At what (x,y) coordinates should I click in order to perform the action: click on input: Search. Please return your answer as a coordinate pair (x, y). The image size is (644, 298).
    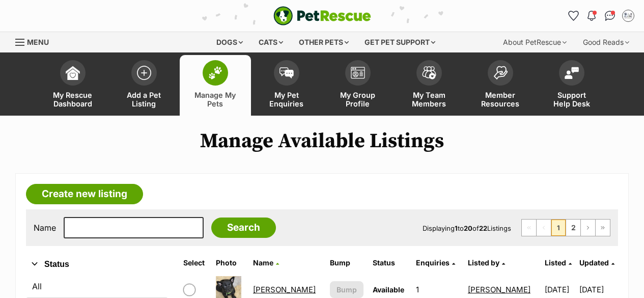
    Looking at the image, I should click on (243, 228).